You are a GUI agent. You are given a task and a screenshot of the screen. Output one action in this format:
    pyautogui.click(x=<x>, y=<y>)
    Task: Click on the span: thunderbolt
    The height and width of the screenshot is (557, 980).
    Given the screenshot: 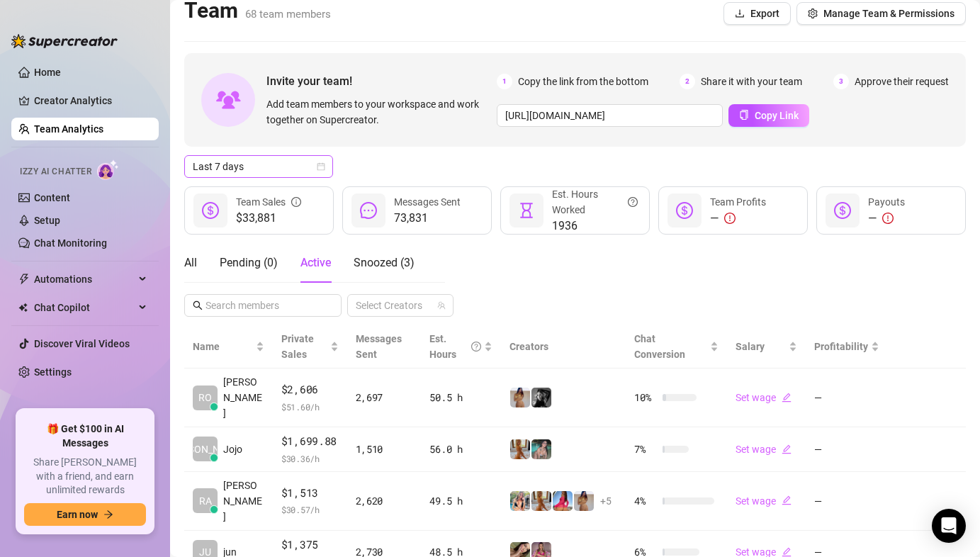 What is the action you would take?
    pyautogui.click(x=24, y=279)
    